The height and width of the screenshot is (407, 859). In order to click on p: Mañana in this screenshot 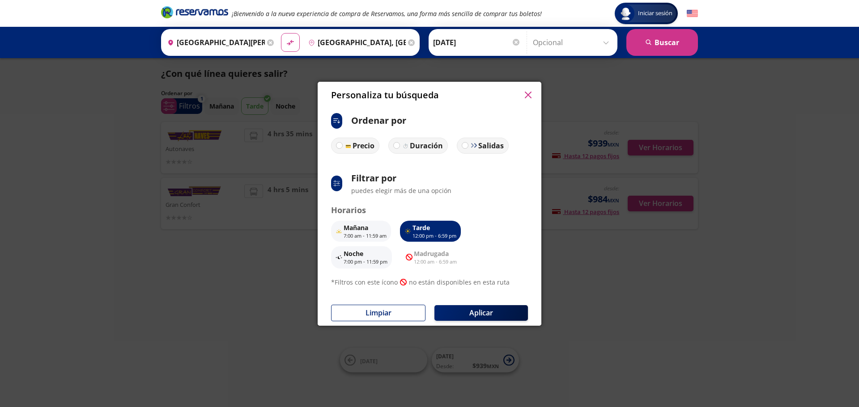, I will do `click(365, 228)`.